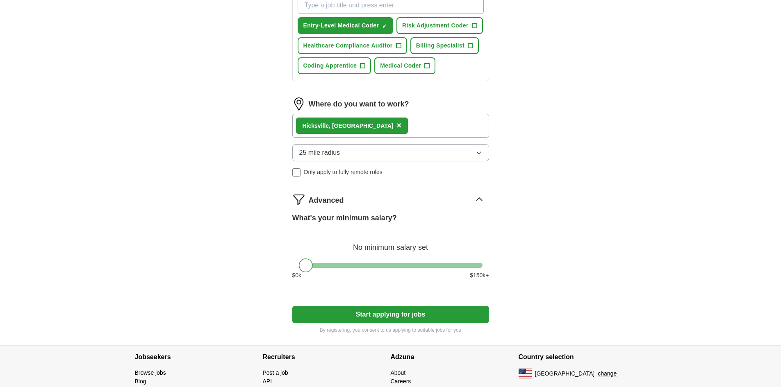 Image resolution: width=781 pixels, height=387 pixels. Describe the element at coordinates (296, 173) in the screenshot. I see `input: Only apply to fully remote roles` at that location.